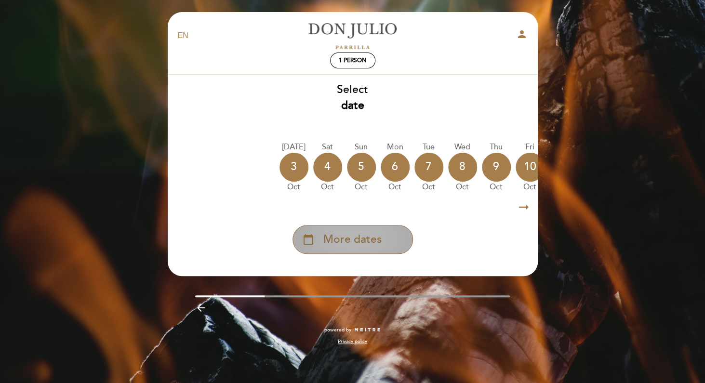  Describe the element at coordinates (395, 167) in the screenshot. I see `div: 6` at that location.